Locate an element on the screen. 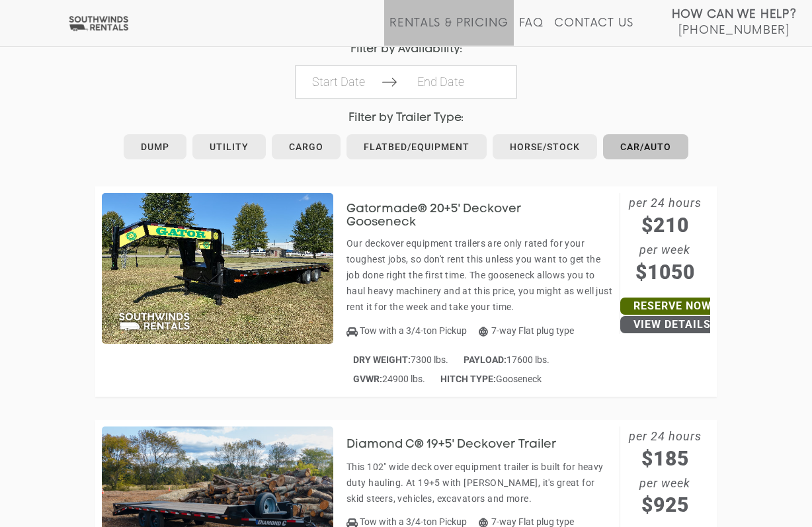 The width and height of the screenshot is (812, 527). p: Our deckover equipment trailers are only rated for your toughest jobs, so don't rent this unless ... is located at coordinates (479, 275).